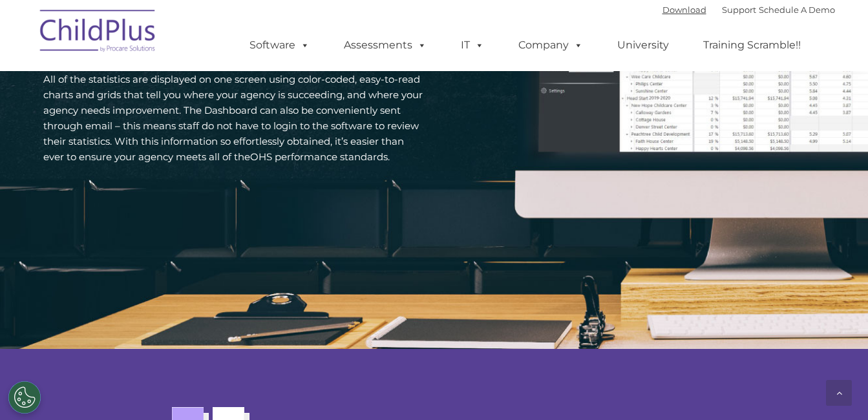 This screenshot has height=420, width=868. I want to click on button: Cookies Settings, so click(25, 397).